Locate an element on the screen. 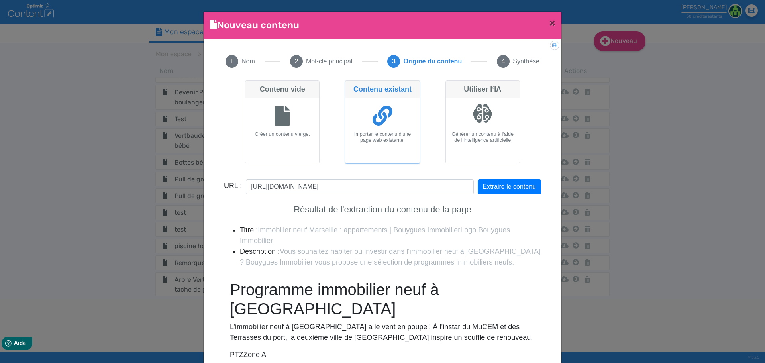 This screenshot has width=765, height=363. button: 2Mot-clé principal is located at coordinates (321, 61).